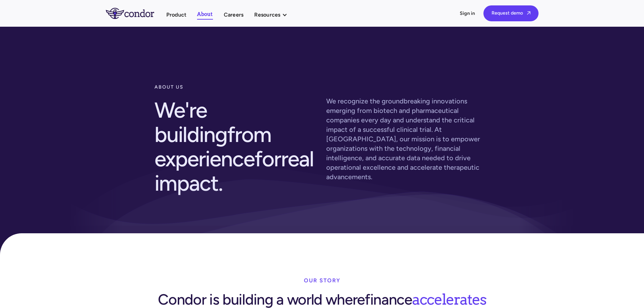  Describe the element at coordinates (322, 281) in the screenshot. I see `div: our story` at that location.